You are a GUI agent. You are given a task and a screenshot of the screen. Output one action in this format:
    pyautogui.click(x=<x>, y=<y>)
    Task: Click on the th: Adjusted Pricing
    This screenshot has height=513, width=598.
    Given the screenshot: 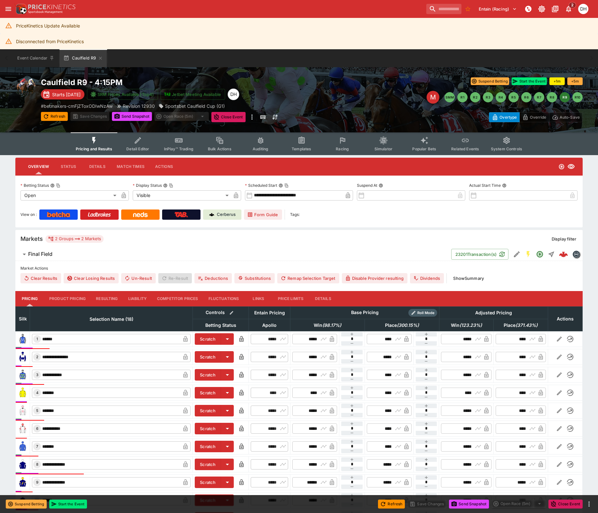 What is the action you would take?
    pyautogui.click(x=493, y=312)
    